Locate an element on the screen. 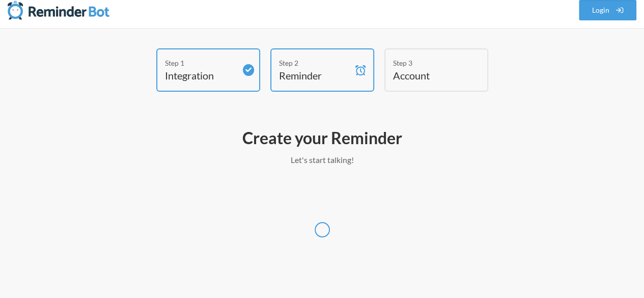  h2: Create your Reminder is located at coordinates (322, 138).